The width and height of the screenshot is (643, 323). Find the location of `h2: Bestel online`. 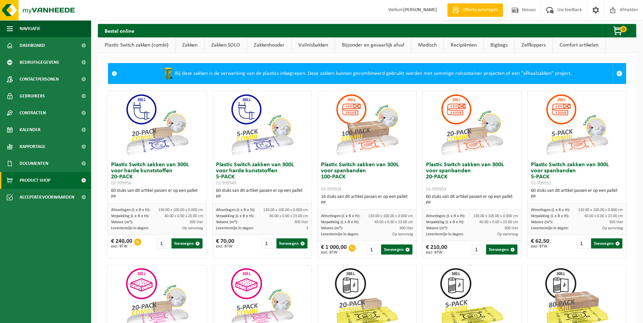

h2: Bestel online is located at coordinates (119, 30).